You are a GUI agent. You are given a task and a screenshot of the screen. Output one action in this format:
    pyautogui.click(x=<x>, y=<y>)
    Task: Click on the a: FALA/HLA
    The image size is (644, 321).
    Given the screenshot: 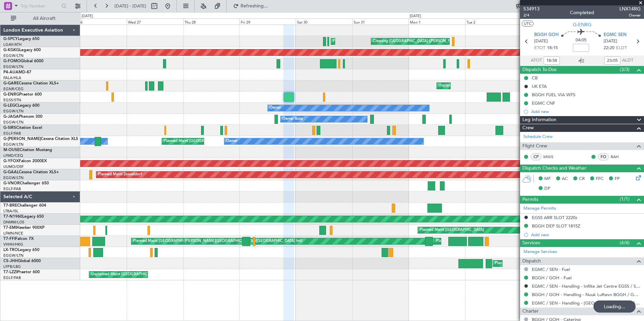 What is the action you would take?
    pyautogui.click(x=12, y=78)
    